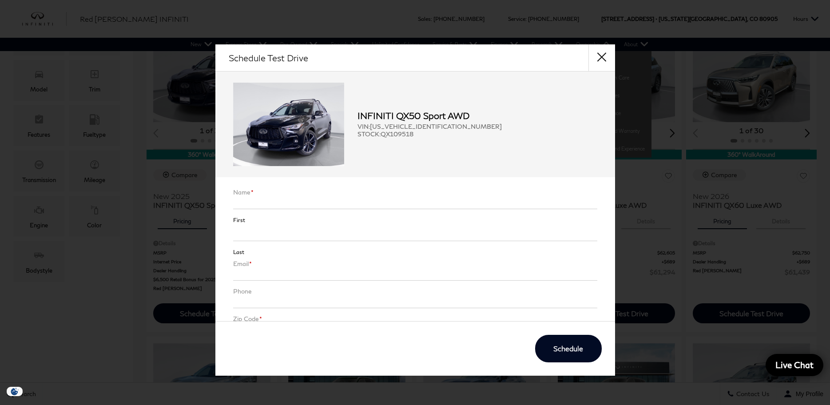  I want to click on h2: Schedule Test Drive, so click(268, 58).